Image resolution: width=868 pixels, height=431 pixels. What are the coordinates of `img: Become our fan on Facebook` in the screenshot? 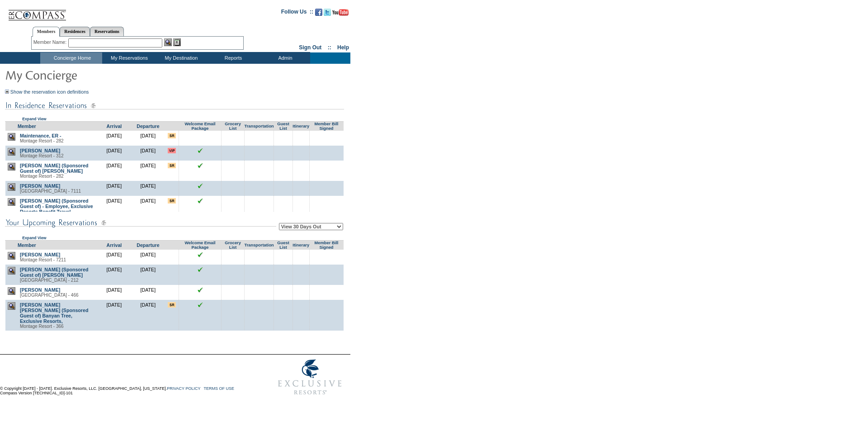 It's located at (319, 12).